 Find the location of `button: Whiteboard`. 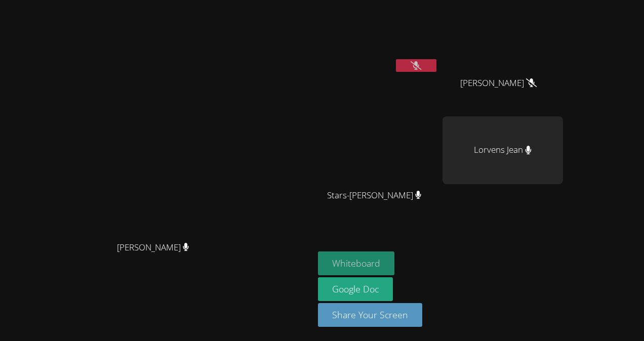

button: Whiteboard is located at coordinates (356, 263).